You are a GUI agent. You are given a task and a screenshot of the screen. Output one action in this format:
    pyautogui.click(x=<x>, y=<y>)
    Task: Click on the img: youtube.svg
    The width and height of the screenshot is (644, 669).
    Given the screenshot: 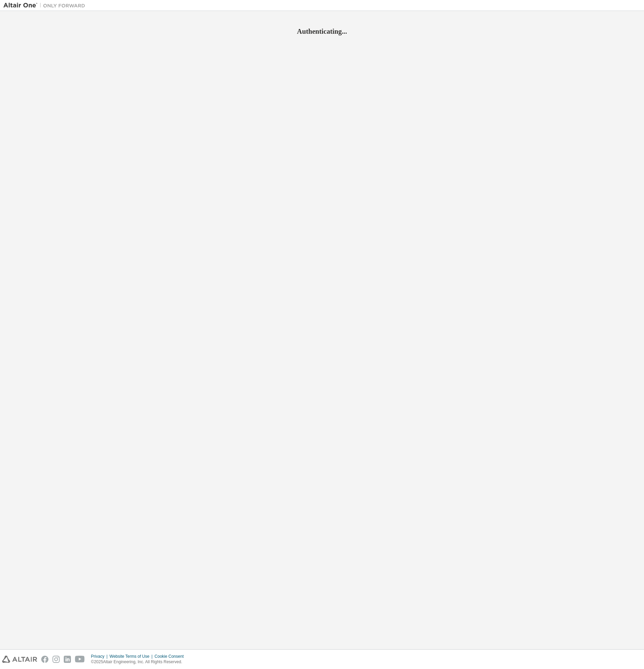 What is the action you would take?
    pyautogui.click(x=80, y=659)
    